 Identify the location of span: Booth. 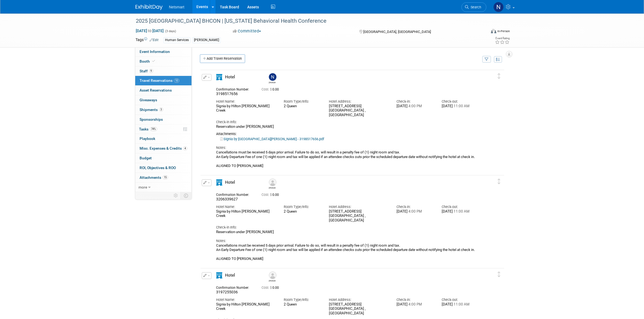
(148, 61).